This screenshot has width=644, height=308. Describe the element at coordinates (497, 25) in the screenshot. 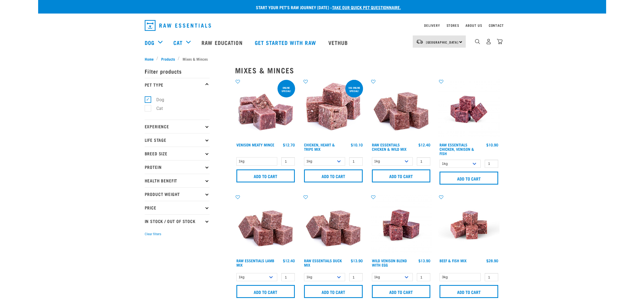

I see `a: Contact` at that location.